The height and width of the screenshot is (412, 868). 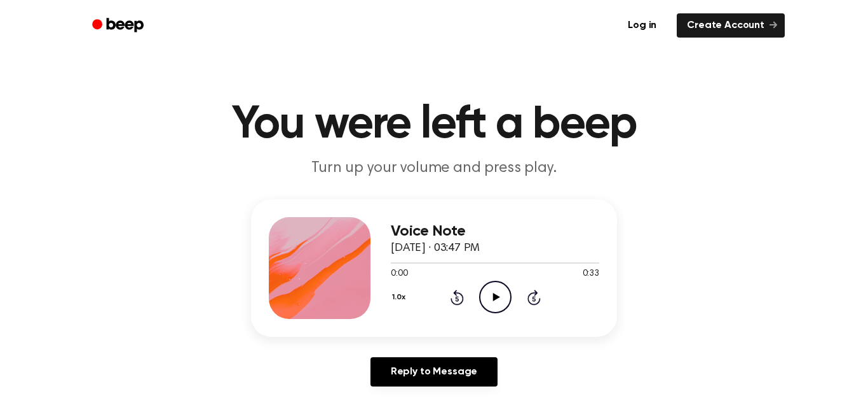 I want to click on h3: Voice Note, so click(x=495, y=231).